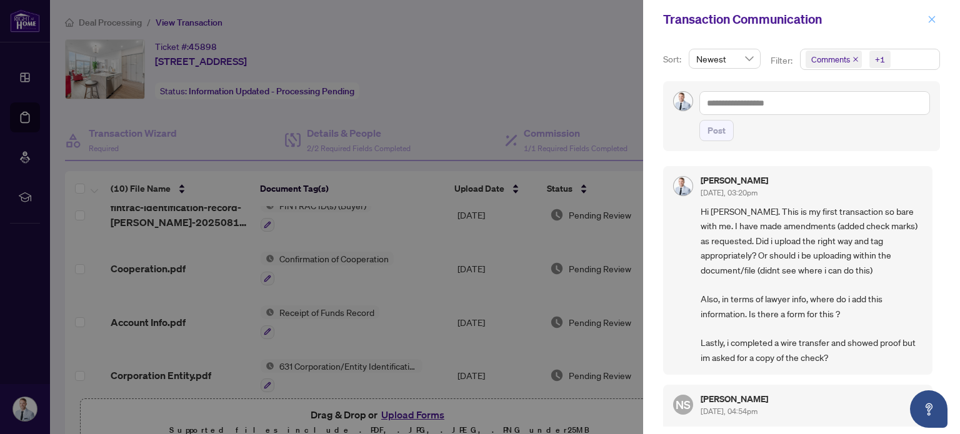  What do you see at coordinates (793, 19) in the screenshot?
I see `div: Transaction Communication` at bounding box center [793, 19].